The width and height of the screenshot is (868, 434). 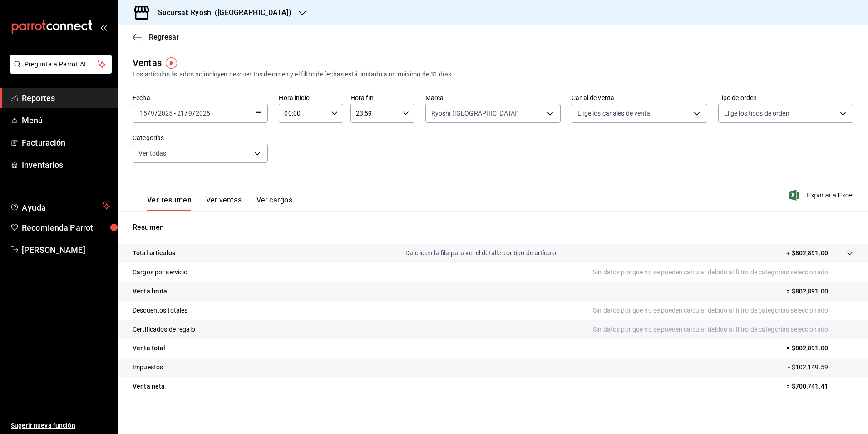 I want to click on label: Marca, so click(x=493, y=98).